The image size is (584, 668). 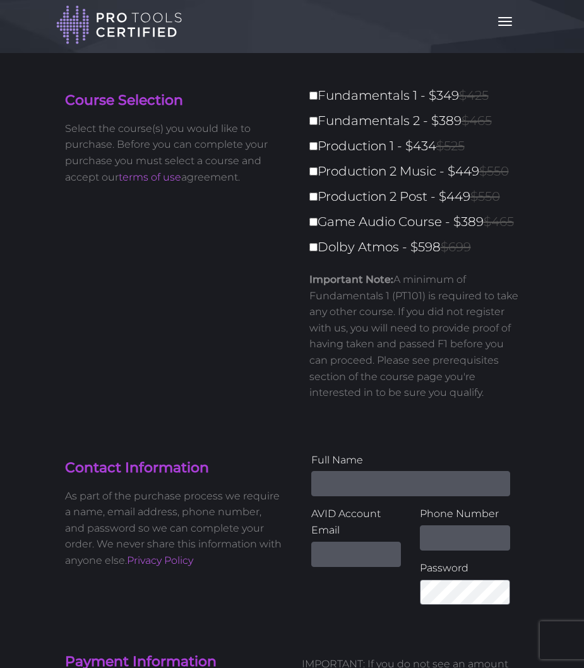 What do you see at coordinates (174, 468) in the screenshot?
I see `h4: Contact Information` at bounding box center [174, 468].